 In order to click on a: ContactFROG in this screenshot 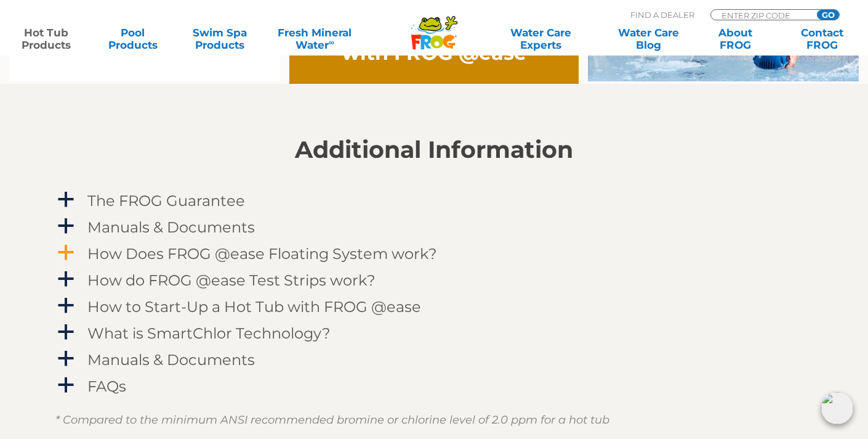, I will do `click(822, 39)`.